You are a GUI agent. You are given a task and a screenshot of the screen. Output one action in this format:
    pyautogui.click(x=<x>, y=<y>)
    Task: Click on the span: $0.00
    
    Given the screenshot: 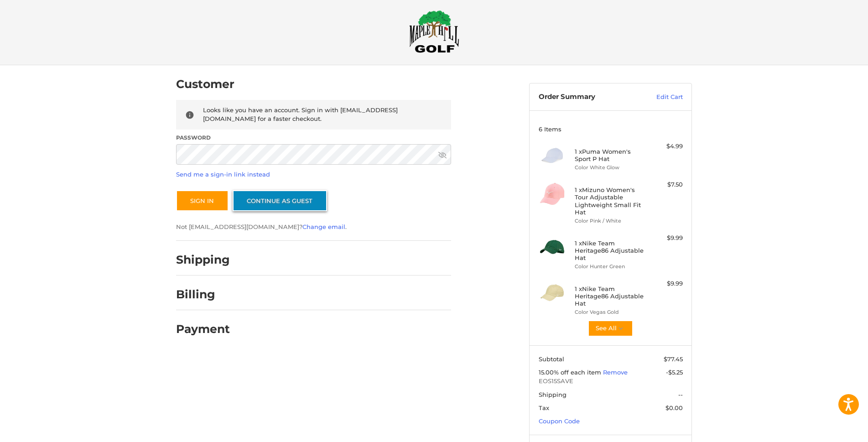 What is the action you would take?
    pyautogui.click(x=674, y=408)
    